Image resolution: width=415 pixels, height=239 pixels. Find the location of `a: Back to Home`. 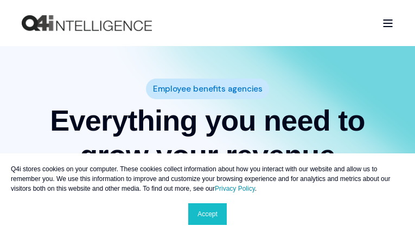

a: Back to Home is located at coordinates (87, 23).